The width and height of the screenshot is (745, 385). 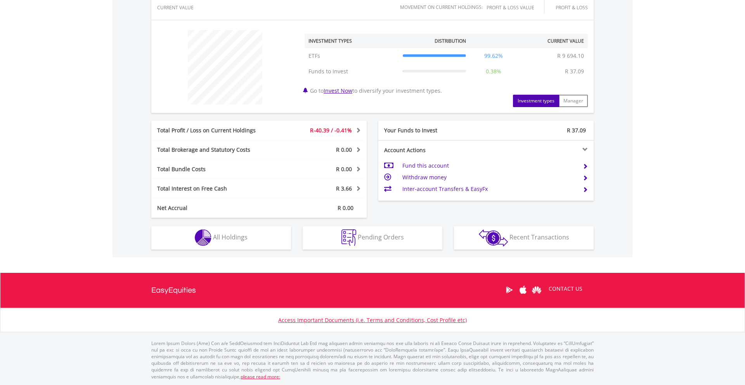 I want to click on button: Pending Orders, so click(x=372, y=238).